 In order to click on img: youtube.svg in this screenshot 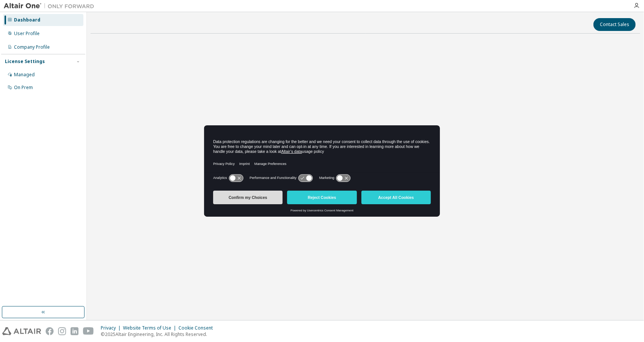, I will do `click(88, 331)`.